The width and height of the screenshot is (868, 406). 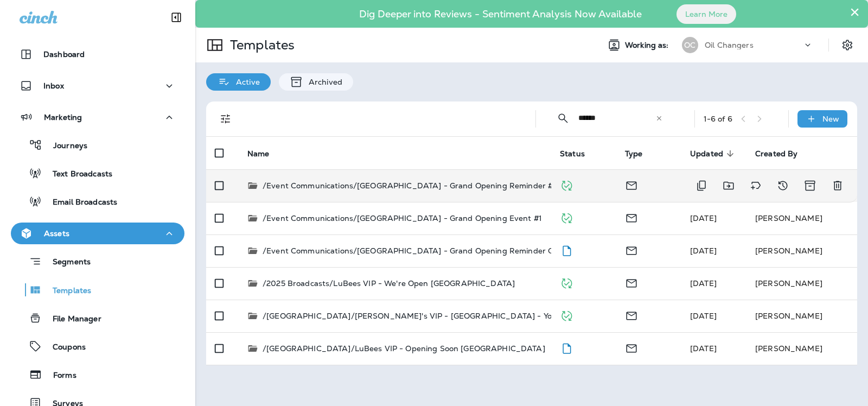 I want to click on p: Text Broadcasts, so click(x=77, y=174).